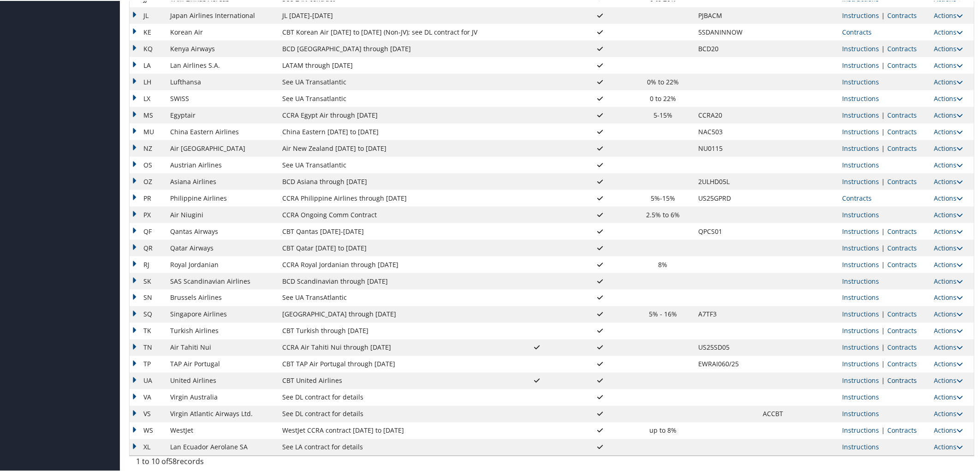 Image resolution: width=980 pixels, height=471 pixels. I want to click on td: TK, so click(148, 331).